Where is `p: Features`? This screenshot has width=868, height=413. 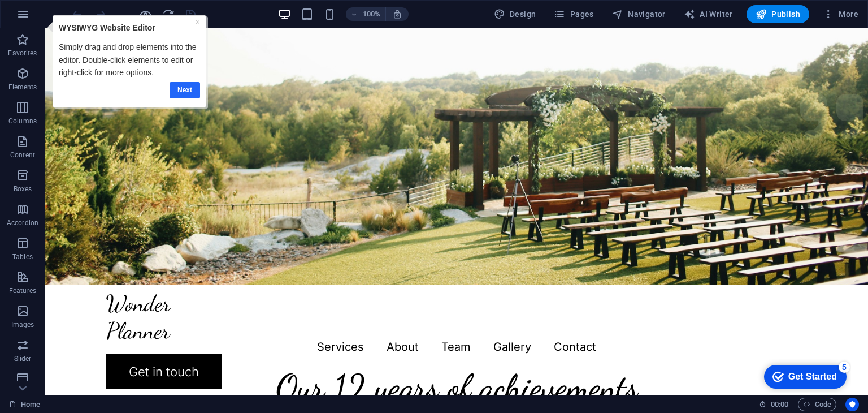 p: Features is located at coordinates (22, 290).